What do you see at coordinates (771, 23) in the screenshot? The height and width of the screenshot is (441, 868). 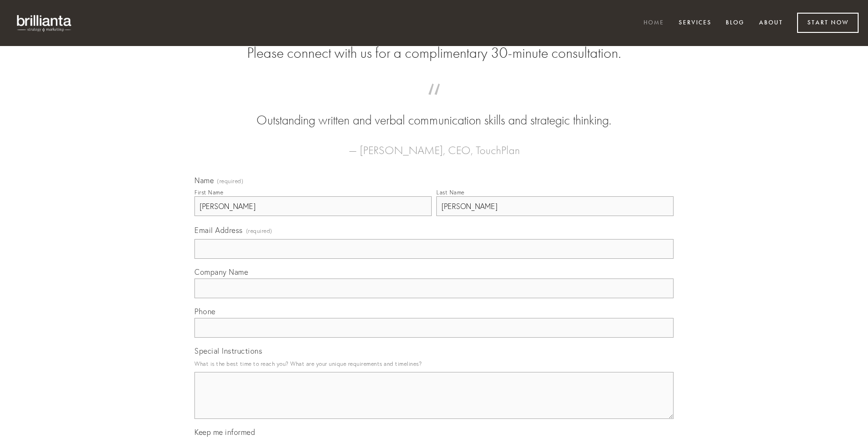 I see `a: About` at bounding box center [771, 23].